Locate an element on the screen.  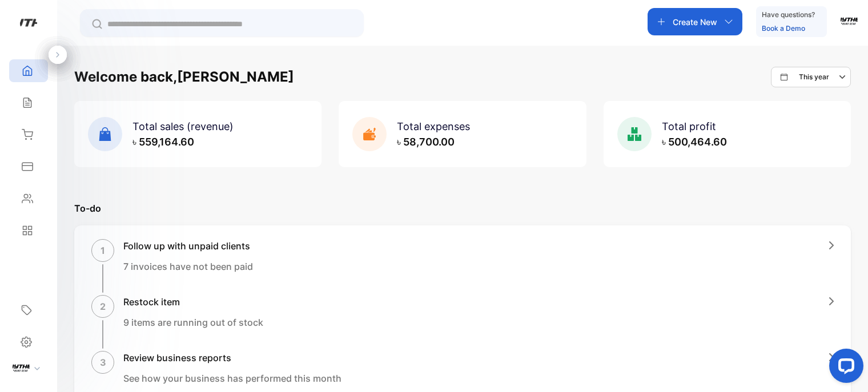
p: This year is located at coordinates (814, 77).